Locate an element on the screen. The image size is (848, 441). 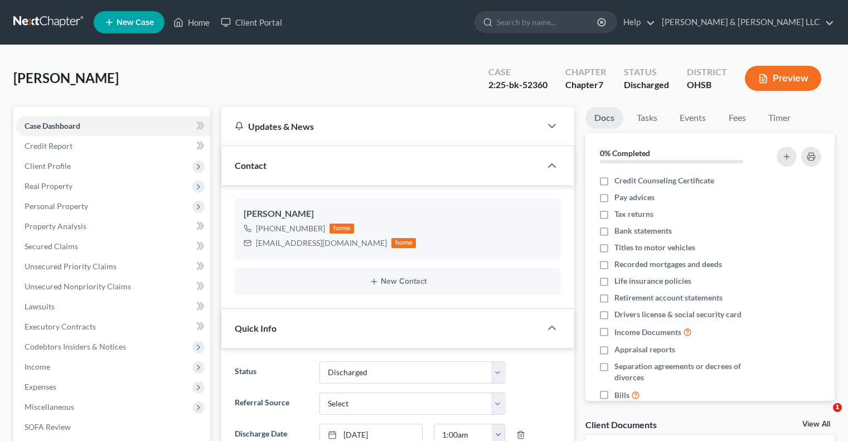
a: Client Portal is located at coordinates (251, 22).